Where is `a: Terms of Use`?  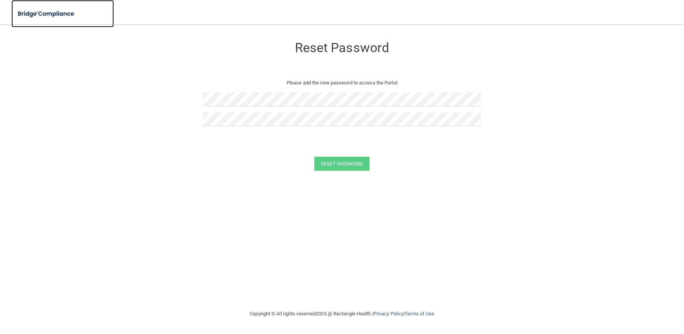 a: Terms of Use is located at coordinates (419, 314).